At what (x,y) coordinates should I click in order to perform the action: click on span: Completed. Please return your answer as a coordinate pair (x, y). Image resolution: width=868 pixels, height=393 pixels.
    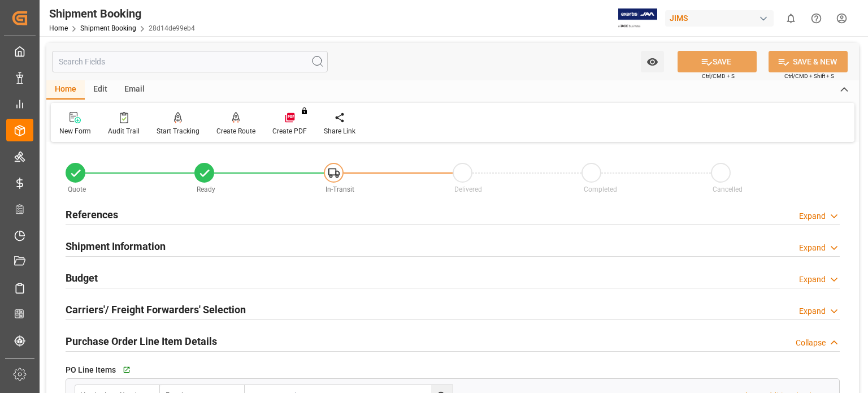
    Looking at the image, I should click on (600, 190).